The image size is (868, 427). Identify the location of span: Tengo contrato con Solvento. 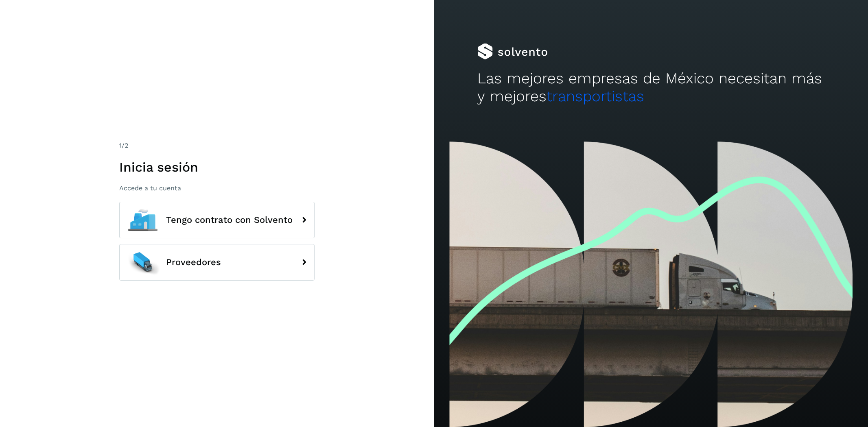
(229, 220).